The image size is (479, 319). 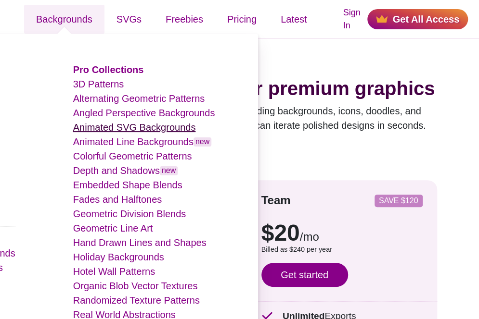 I want to click on p: $20, so click(x=342, y=233).